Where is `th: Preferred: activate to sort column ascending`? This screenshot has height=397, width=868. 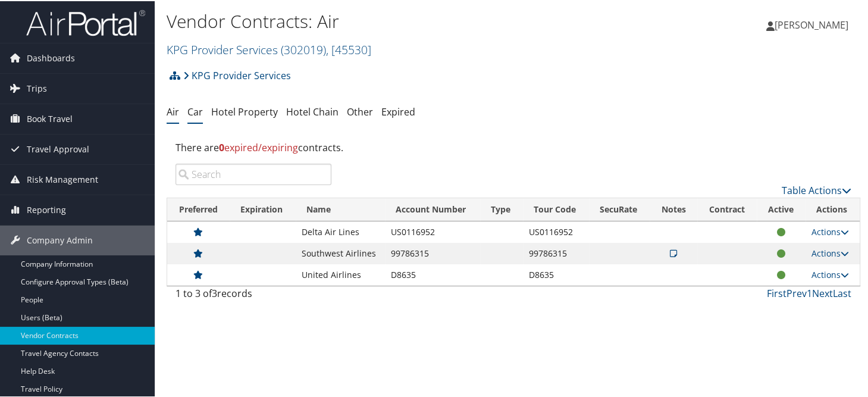
th: Preferred: activate to sort column ascending is located at coordinates (198, 209).